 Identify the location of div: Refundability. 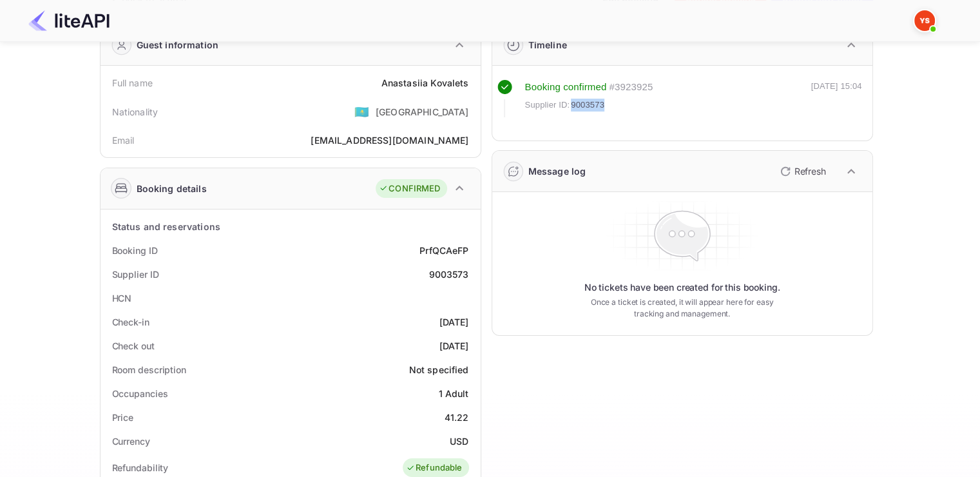
(141, 467).